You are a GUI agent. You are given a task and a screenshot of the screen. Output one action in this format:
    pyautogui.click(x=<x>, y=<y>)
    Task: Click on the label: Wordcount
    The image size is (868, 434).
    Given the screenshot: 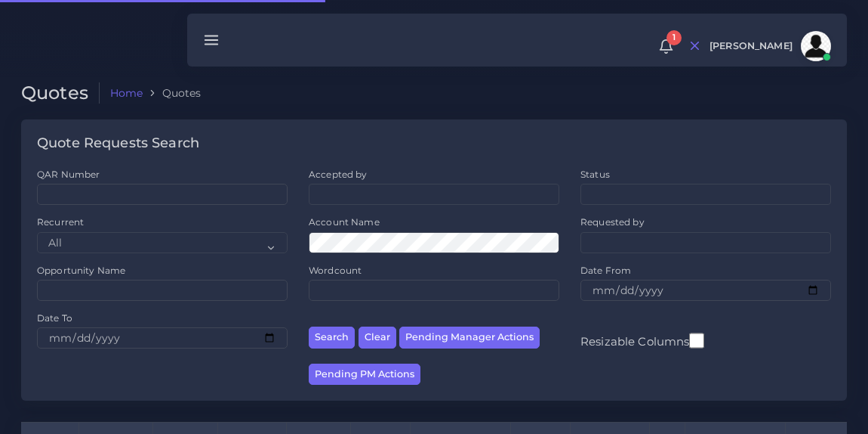 What is the action you would take?
    pyautogui.click(x=335, y=270)
    